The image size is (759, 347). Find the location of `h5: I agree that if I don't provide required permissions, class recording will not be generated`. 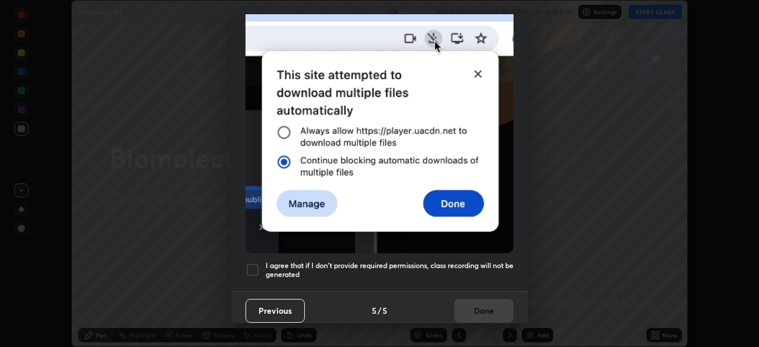

h5: I agree that if I don't provide required permissions, class recording will not be generated is located at coordinates (390, 270).